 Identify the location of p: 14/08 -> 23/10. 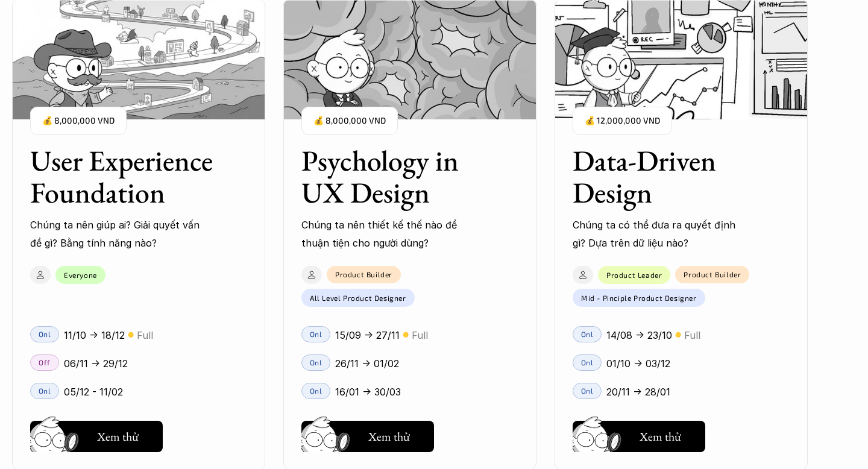
(639, 335).